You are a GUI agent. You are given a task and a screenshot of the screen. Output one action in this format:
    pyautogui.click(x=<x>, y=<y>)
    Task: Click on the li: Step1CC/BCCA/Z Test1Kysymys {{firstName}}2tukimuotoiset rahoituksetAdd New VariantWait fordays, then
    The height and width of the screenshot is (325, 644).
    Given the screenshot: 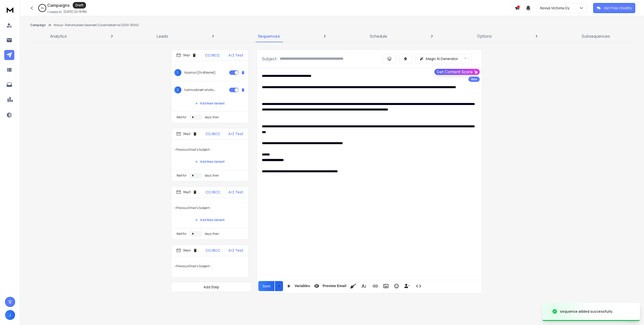 What is the action you would take?
    pyautogui.click(x=210, y=86)
    